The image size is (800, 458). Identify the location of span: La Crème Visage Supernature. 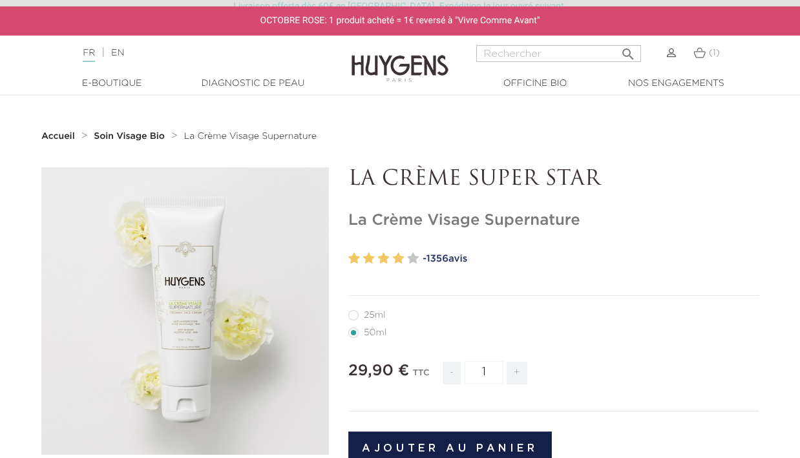
(250, 136).